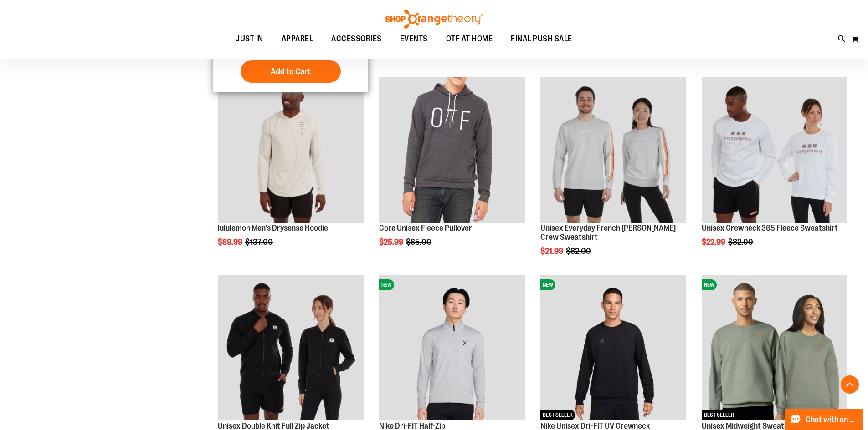 The image size is (868, 430). I want to click on img: Product image for Core Unisex Fleece Pullover, so click(452, 150).